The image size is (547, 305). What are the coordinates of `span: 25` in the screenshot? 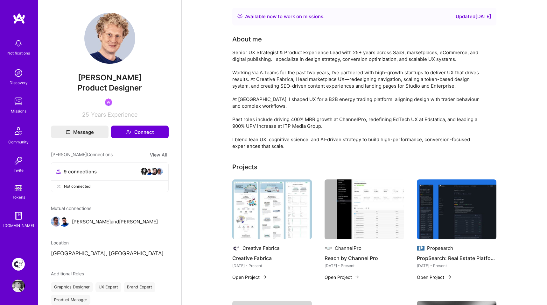 It's located at (86, 114).